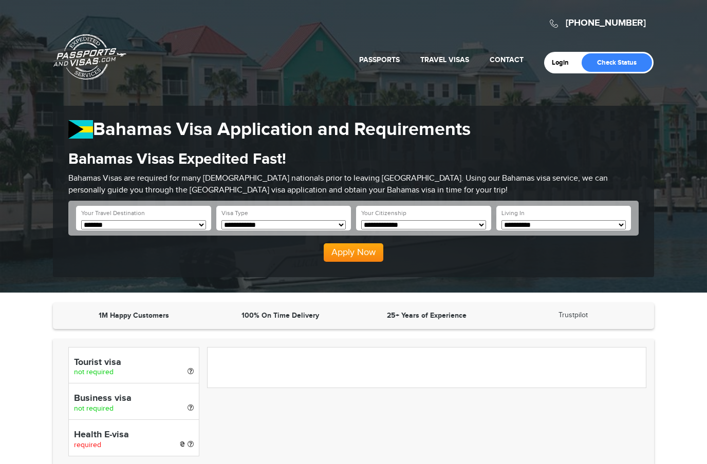 This screenshot has width=707, height=464. I want to click on h4: Health E-visa, so click(134, 435).